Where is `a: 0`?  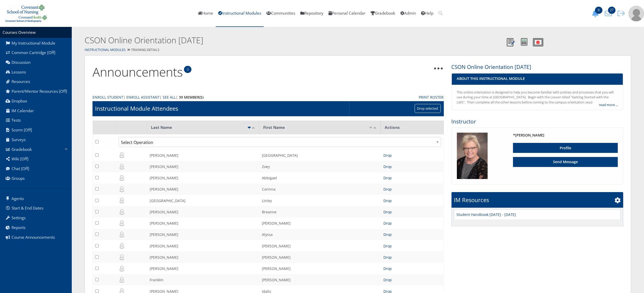 a: 0 is located at coordinates (597, 13).